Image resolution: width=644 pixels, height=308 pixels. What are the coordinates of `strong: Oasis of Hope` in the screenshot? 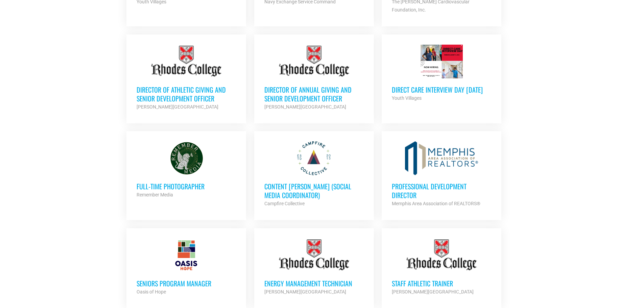 It's located at (151, 292).